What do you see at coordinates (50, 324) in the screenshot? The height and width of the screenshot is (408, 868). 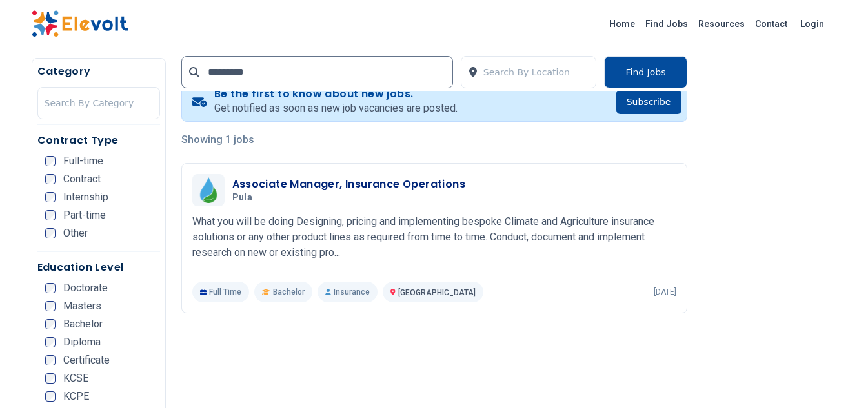 I see `input: Bachelor` at bounding box center [50, 324].